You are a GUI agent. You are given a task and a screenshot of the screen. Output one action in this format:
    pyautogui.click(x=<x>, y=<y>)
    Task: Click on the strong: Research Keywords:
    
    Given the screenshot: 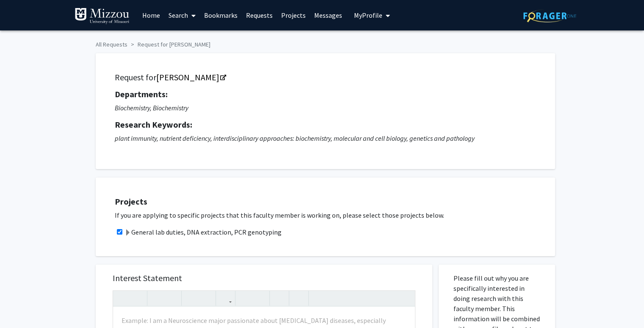 What is the action you would take?
    pyautogui.click(x=153, y=124)
    